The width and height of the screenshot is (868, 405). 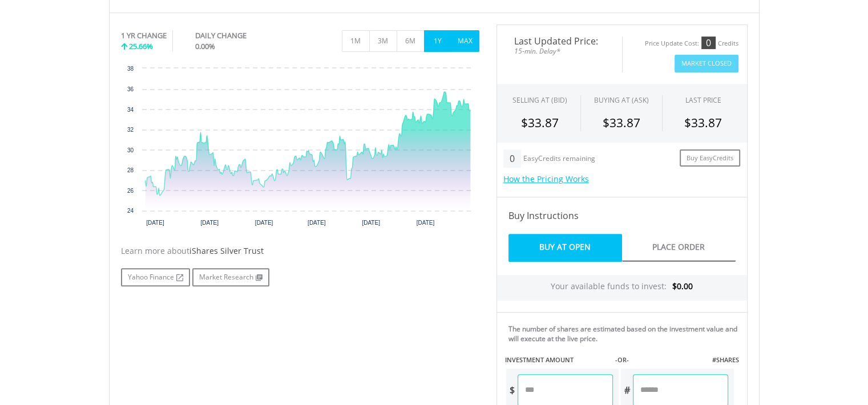 What do you see at coordinates (546, 178) in the screenshot?
I see `a: How the Pricing Works` at bounding box center [546, 178].